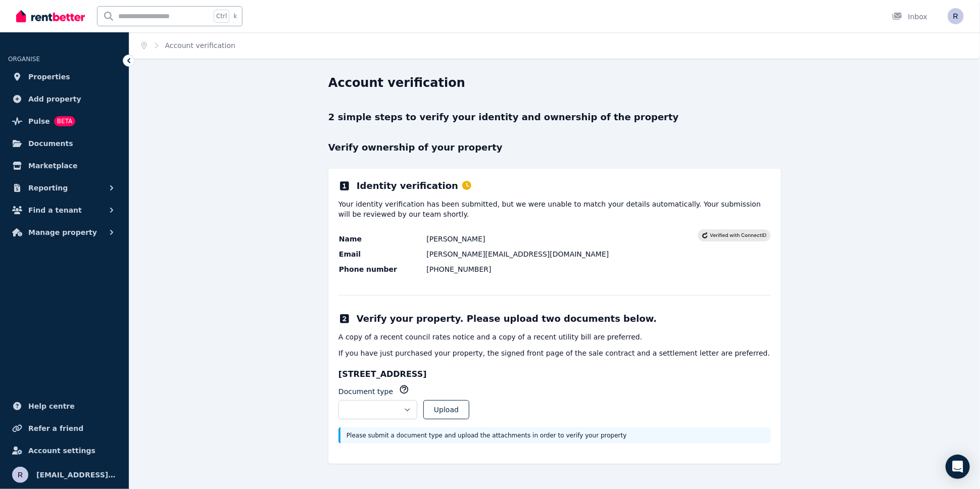  I want to click on span: Account settings, so click(62, 450).